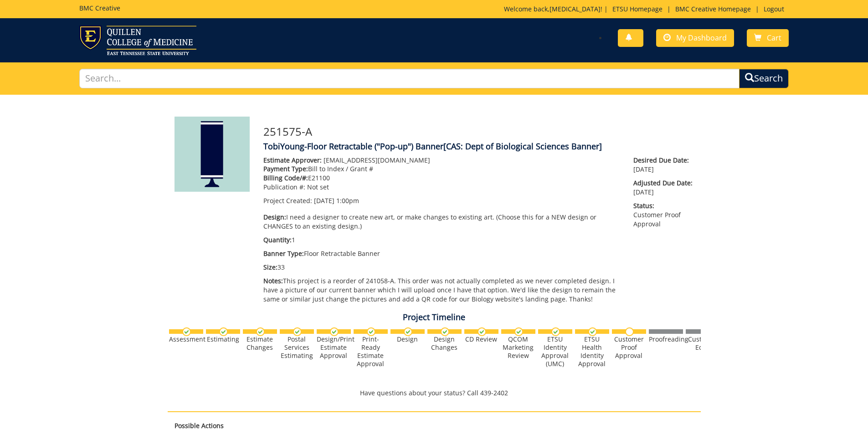 The image size is (868, 434). I want to click on img: Product featured image, so click(212, 154).